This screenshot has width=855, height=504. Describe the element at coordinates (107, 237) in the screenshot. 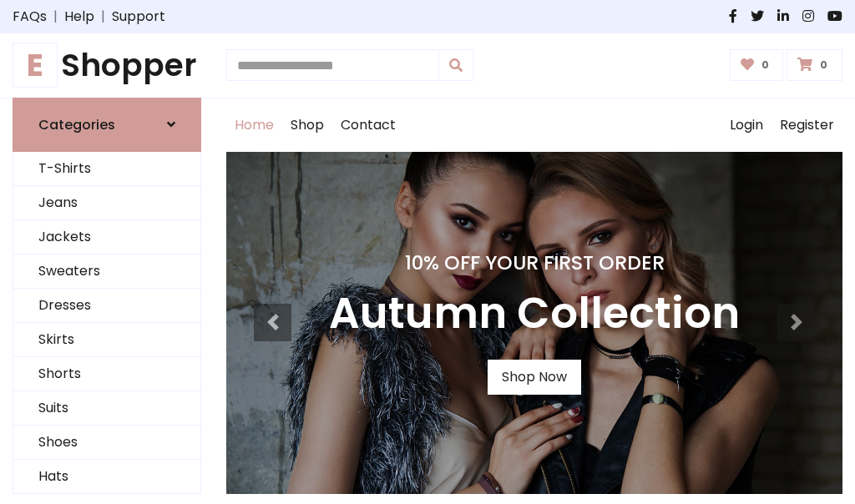

I see `a: Jackets` at that location.